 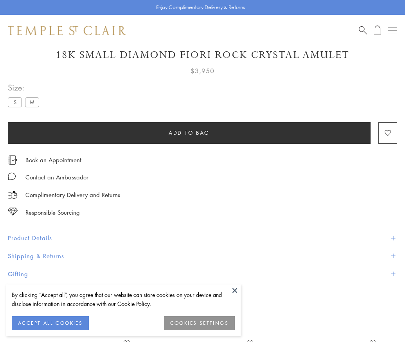 What do you see at coordinates (189, 133) in the screenshot?
I see `span: Add to bag` at bounding box center [189, 133].